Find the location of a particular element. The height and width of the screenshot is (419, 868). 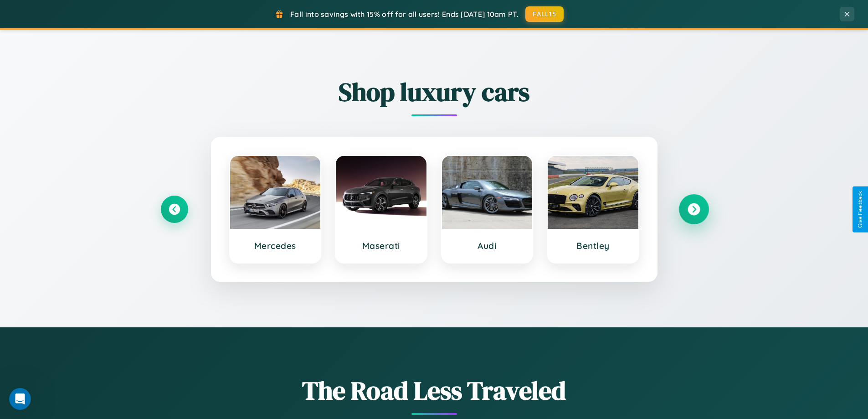

h3: Mercedes is located at coordinates (275, 246).